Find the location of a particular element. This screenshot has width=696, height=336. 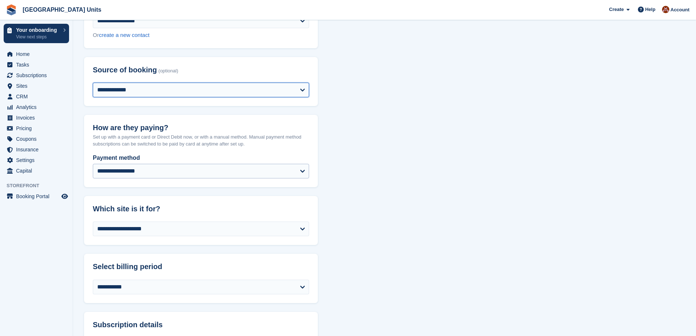

span: (optional) is located at coordinates (168, 71).